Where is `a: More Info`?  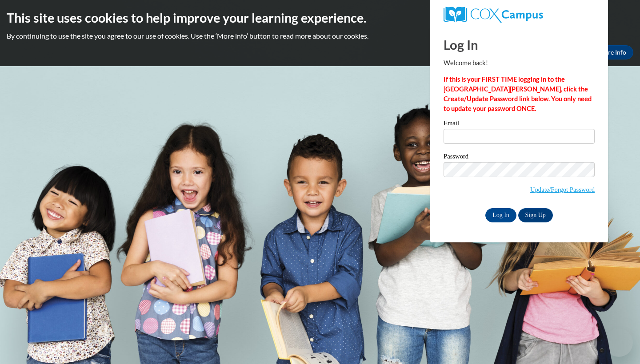
a: More Info is located at coordinates (613, 52).